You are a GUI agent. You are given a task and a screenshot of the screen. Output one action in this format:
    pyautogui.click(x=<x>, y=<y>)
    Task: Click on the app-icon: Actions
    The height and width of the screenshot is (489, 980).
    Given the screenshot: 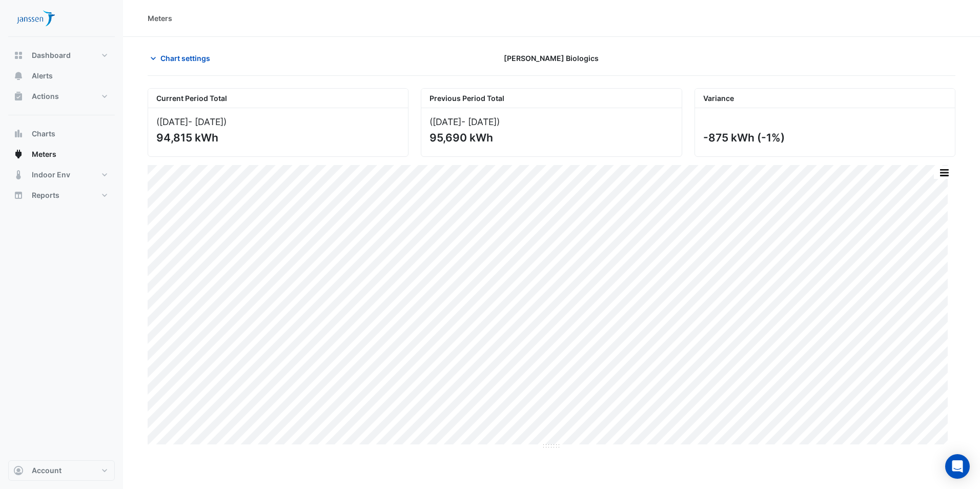 What is the action you would take?
    pyautogui.click(x=18, y=97)
    